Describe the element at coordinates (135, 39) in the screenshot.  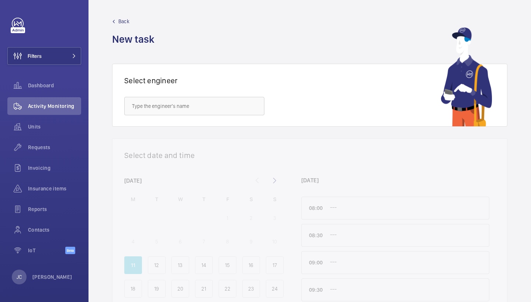
I see `h1: New task` at that location.